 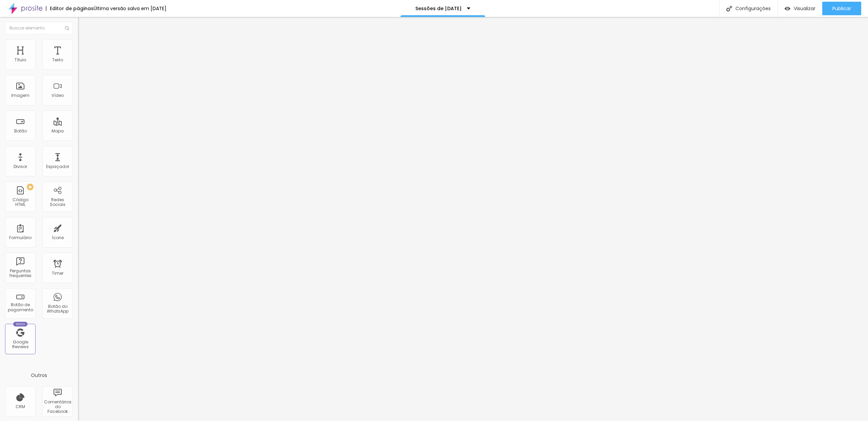 I want to click on div: Formulário, so click(x=20, y=238).